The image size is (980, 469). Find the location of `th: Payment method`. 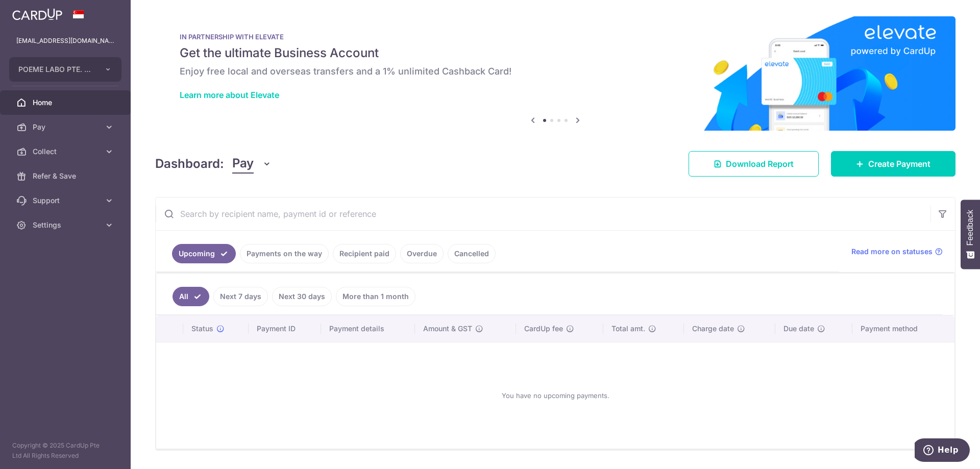

th: Payment method is located at coordinates (903, 328).